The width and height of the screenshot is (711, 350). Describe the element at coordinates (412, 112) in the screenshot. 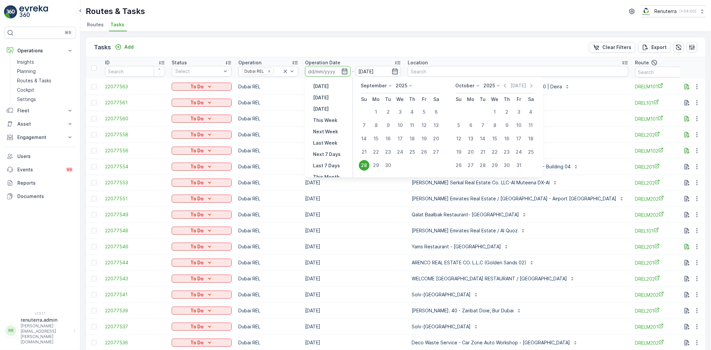

I see `div: 4` at that location.